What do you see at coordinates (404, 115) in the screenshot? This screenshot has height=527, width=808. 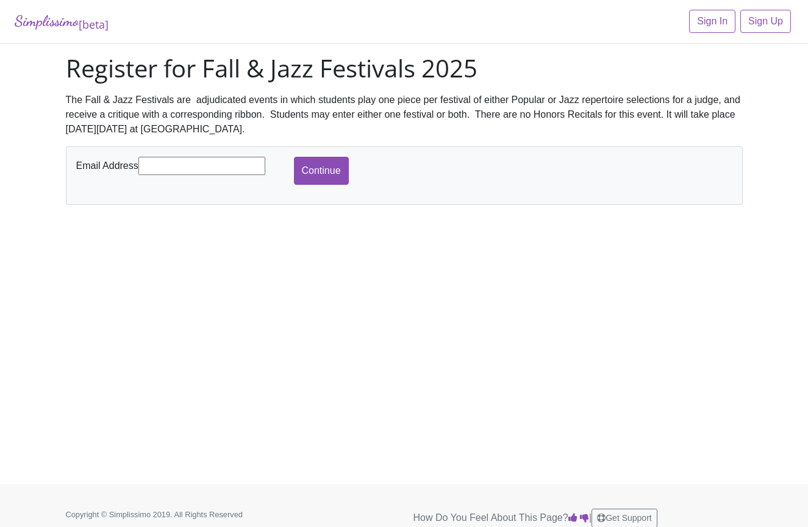 I see `div: The Fall & Jazz Festivals are adjudicated events in which students play one piece per festival of...` at bounding box center [404, 115].